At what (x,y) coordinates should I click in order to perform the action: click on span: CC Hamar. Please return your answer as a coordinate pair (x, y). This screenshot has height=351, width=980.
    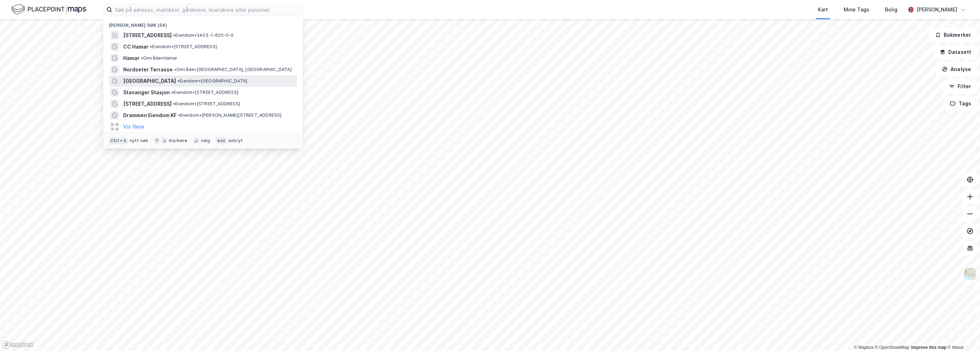
    Looking at the image, I should click on (136, 47).